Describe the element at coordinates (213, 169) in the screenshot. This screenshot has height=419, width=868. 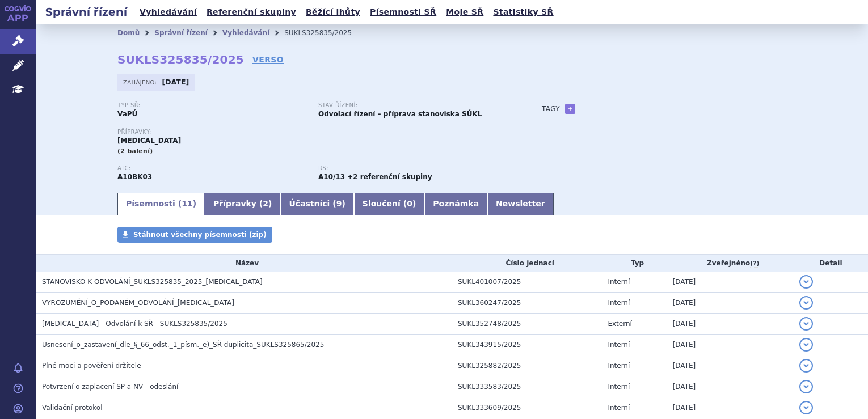
I see `p: ATC:` at that location.